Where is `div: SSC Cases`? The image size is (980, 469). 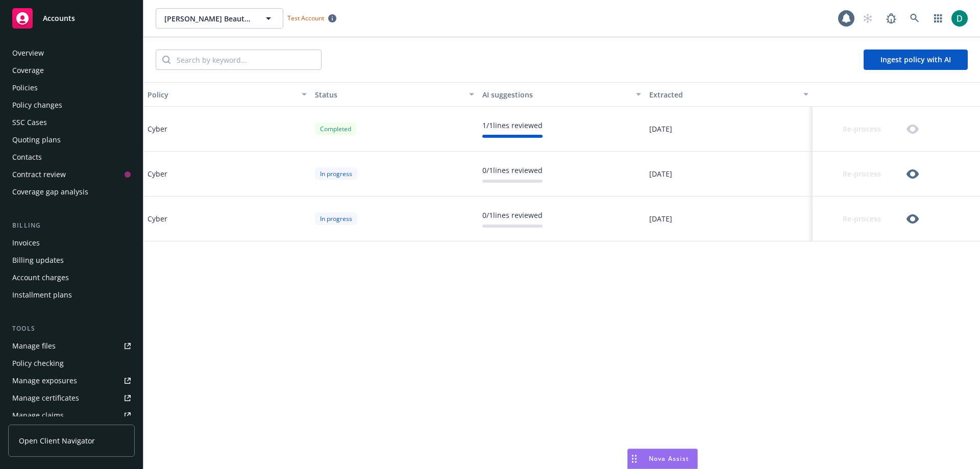 div: SSC Cases is located at coordinates (29, 122).